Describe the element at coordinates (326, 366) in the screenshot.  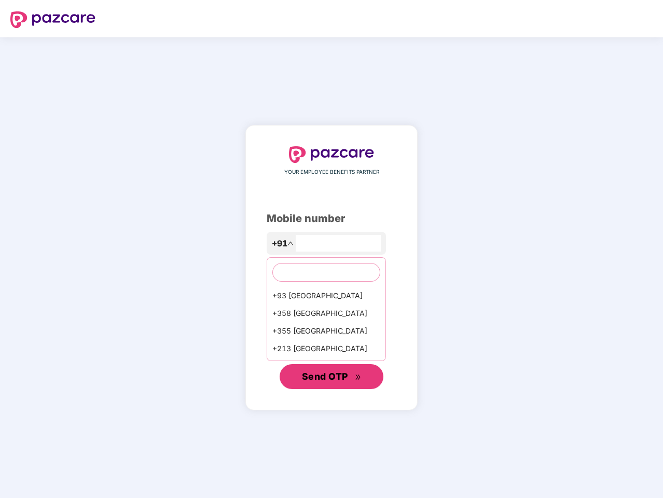
I see `div: +1684 AmericanSamoa` at that location.